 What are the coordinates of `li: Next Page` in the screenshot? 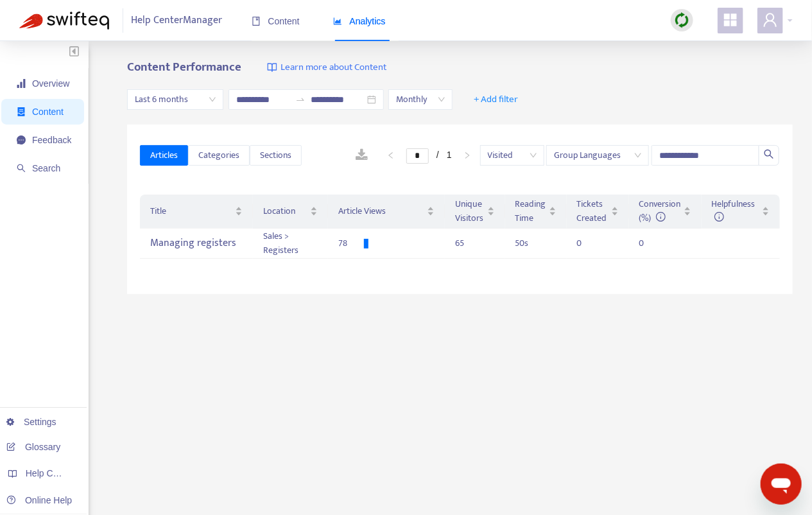 It's located at (467, 155).